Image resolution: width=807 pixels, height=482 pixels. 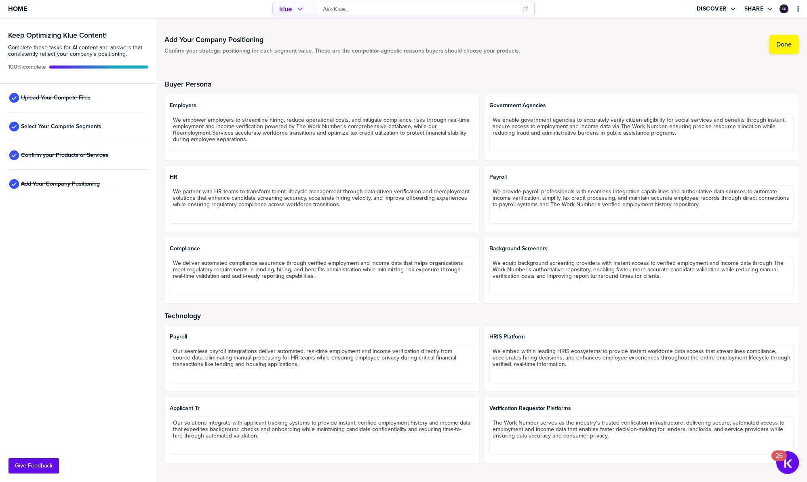 What do you see at coordinates (78, 51) in the screenshot?
I see `span: Complete these tasks for AI content and answers that consistently reflect your company’s position...` at bounding box center [78, 51].